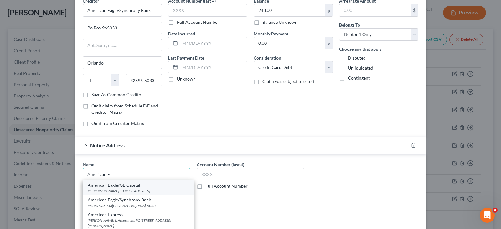 The image size is (501, 229). Describe the element at coordinates (221, 164) in the screenshot. I see `label: Account Number (last 4)` at that location.